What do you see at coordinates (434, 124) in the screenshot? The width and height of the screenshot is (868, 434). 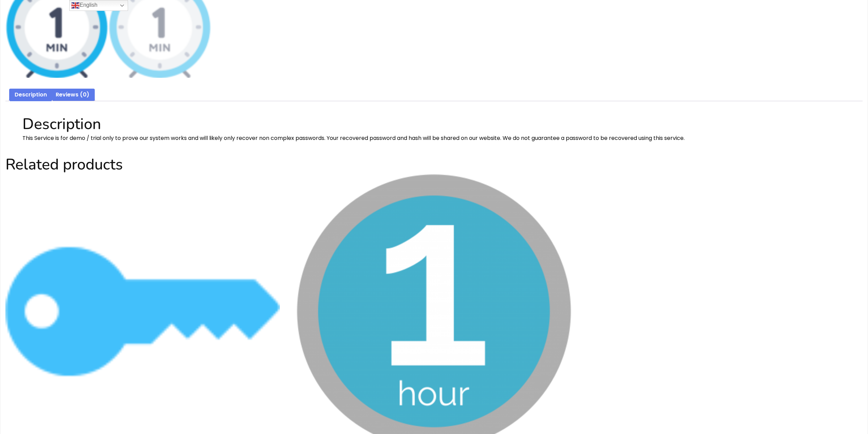 I see `h2: Description` at bounding box center [434, 124].